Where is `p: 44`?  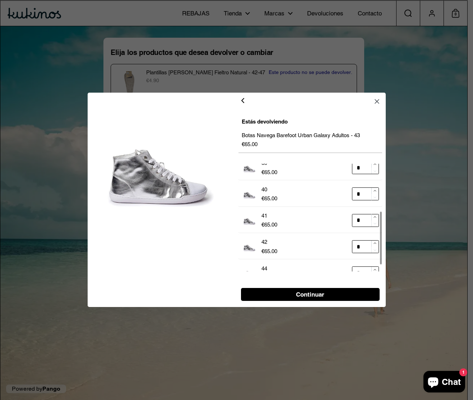
p: 44 is located at coordinates (269, 269).